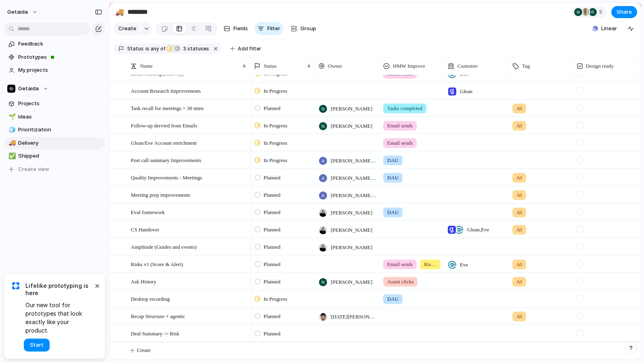  What do you see at coordinates (60, 156) in the screenshot?
I see `span: Shipped` at bounding box center [60, 156].